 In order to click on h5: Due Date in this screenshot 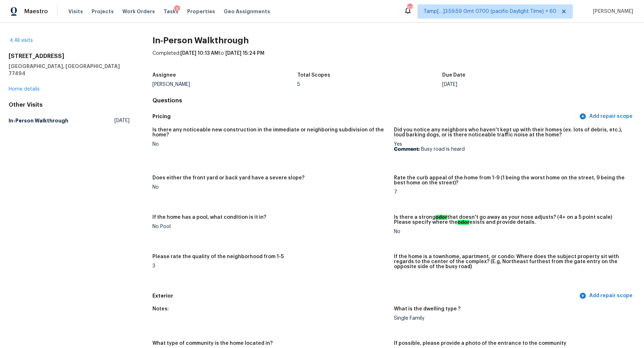, I will do `click(454, 75)`.